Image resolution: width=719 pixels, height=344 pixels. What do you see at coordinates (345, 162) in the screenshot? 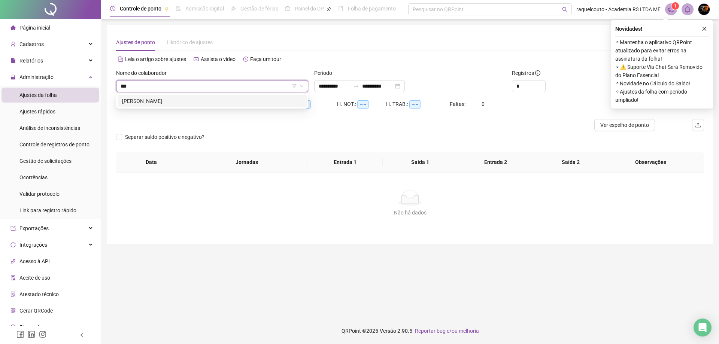
I see `th: Entrada 1` at bounding box center [345, 162].